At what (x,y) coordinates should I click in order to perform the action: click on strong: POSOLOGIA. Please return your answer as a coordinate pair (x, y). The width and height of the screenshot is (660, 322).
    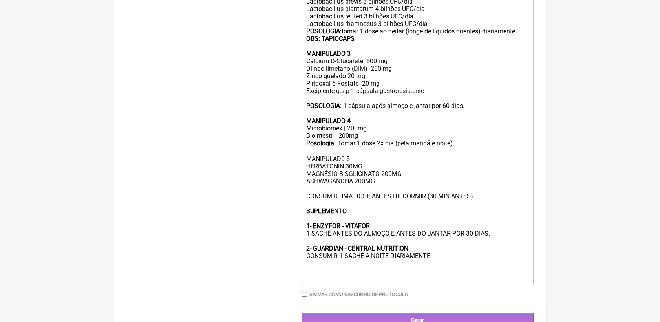
    Looking at the image, I should click on (323, 106).